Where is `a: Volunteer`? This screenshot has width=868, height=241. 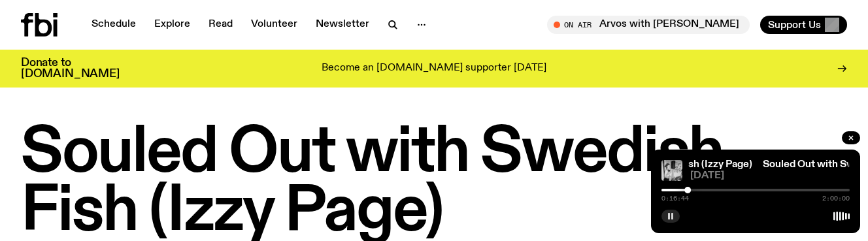
a: Volunteer is located at coordinates (274, 24).